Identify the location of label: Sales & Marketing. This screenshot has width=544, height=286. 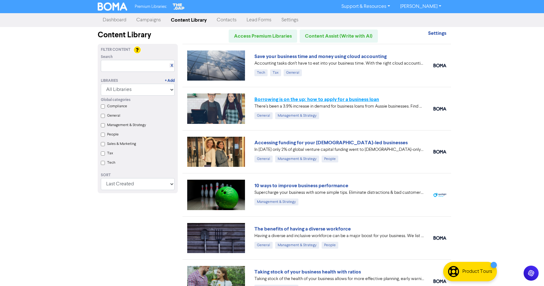
(122, 144).